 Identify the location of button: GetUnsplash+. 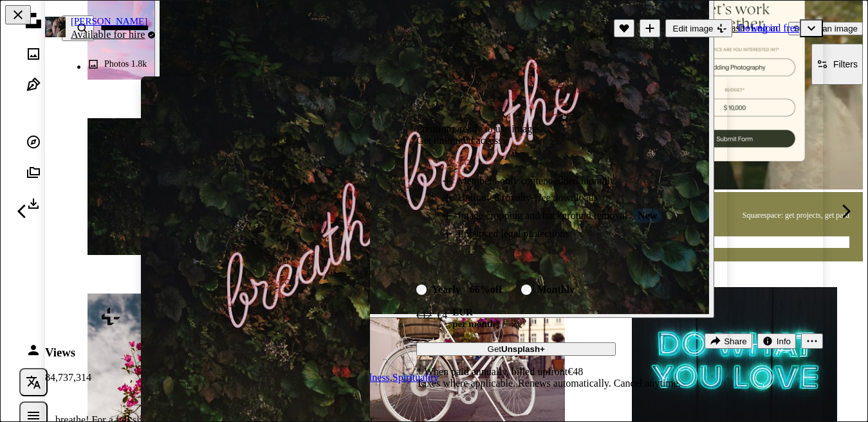
(516, 349).